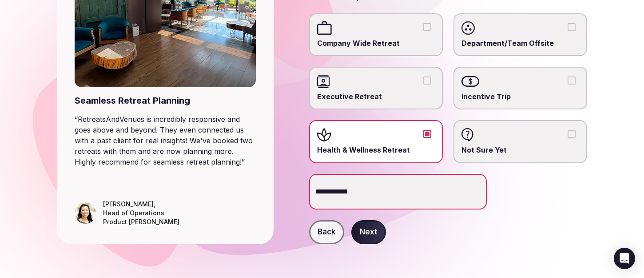 The height and width of the screenshot is (278, 644). What do you see at coordinates (624, 258) in the screenshot?
I see `div: Open Intercom Messenger` at bounding box center [624, 258].